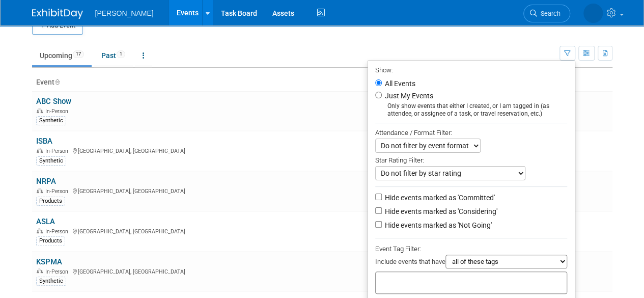  Describe the element at coordinates (46, 181) in the screenshot. I see `a: NRPA` at that location.